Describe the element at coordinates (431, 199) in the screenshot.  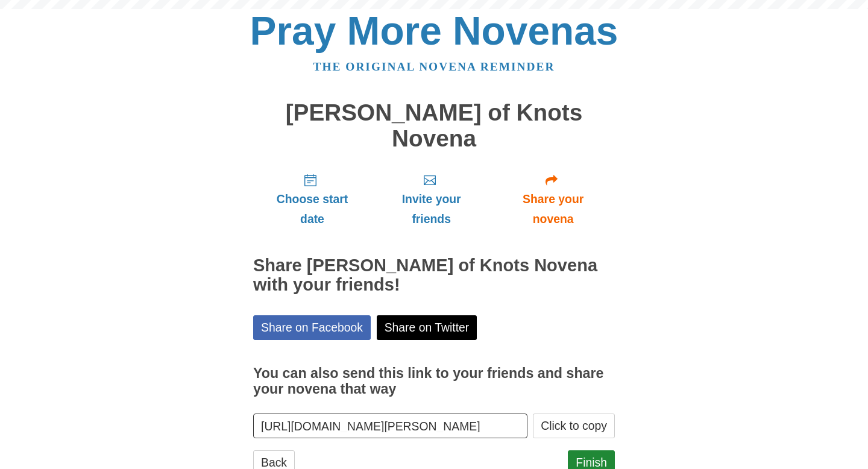
I see `a: Invite your friends` at that location.